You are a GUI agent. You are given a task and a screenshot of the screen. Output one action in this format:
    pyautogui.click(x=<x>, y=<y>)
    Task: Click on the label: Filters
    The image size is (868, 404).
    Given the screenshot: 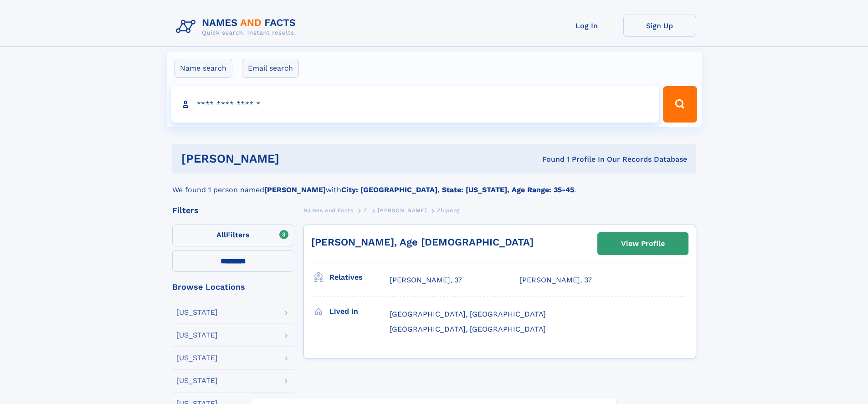 What is the action you would take?
    pyautogui.click(x=234, y=235)
    